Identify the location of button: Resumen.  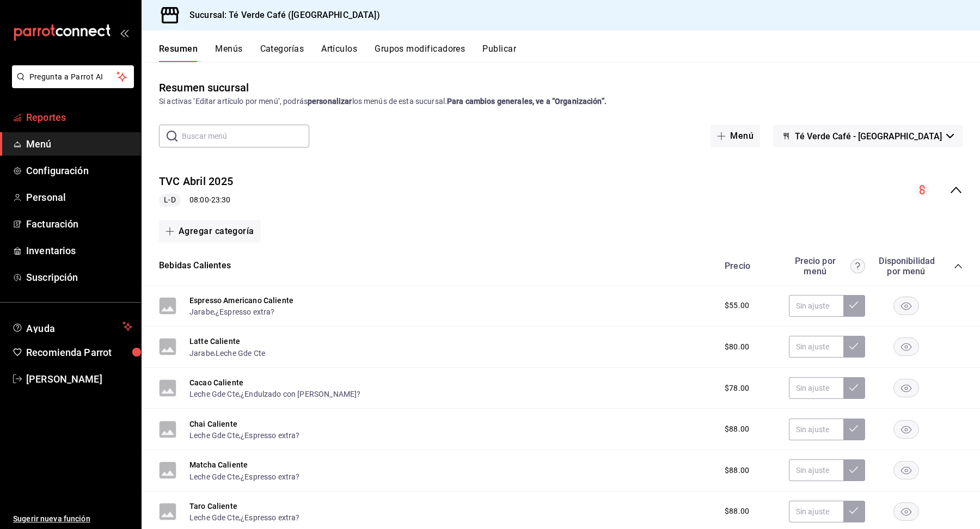
(178, 53).